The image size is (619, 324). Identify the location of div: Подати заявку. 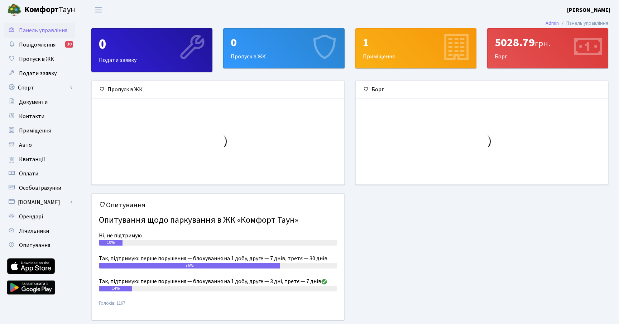
(152, 50).